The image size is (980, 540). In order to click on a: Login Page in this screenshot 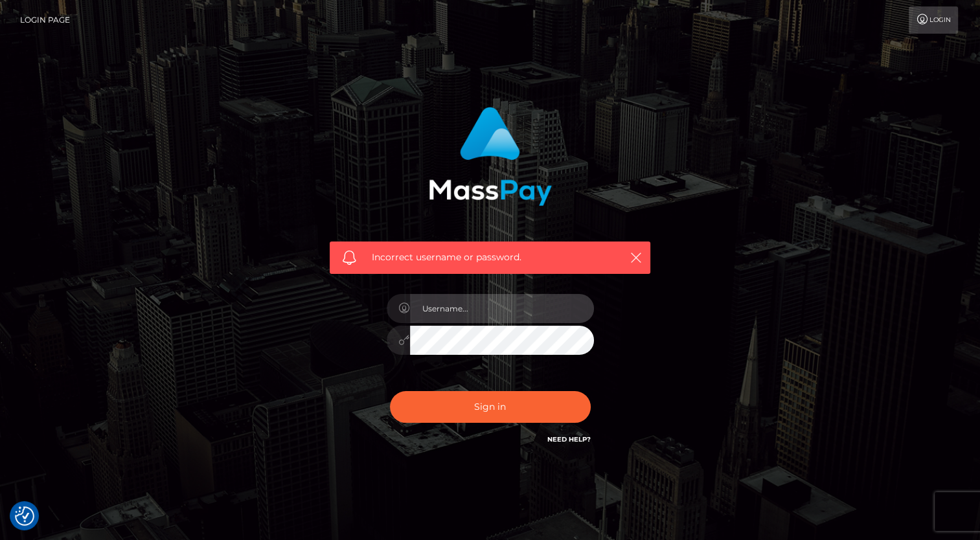, I will do `click(44, 20)`.